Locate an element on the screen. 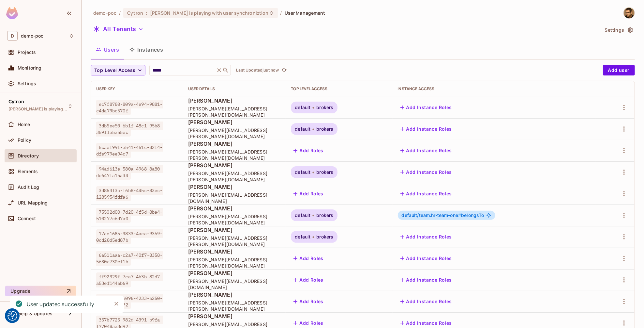 This screenshot has width=644, height=328. span: Audit Log is located at coordinates (28, 187).